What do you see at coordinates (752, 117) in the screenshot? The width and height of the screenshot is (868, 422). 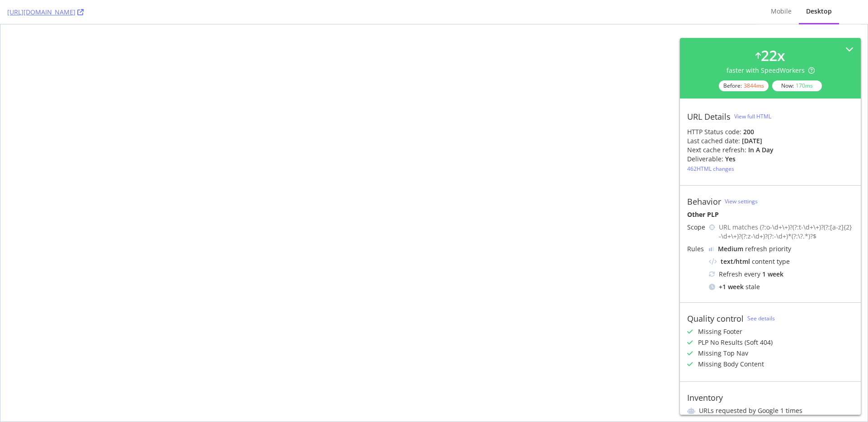 I see `div: View full HTML` at bounding box center [752, 117].